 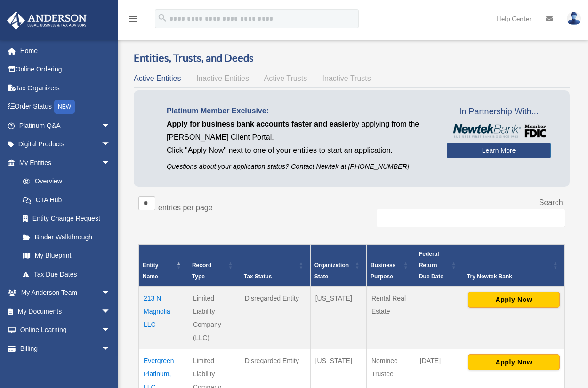 What do you see at coordinates (299, 111) in the screenshot?
I see `p: Platinum Member Exclusive:` at bounding box center [299, 111].